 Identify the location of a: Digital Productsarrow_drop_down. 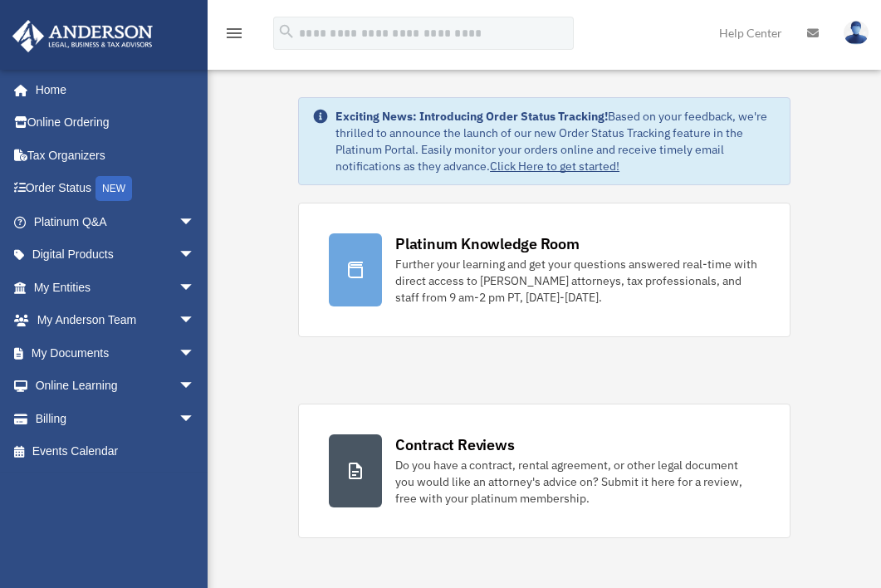
(116, 255).